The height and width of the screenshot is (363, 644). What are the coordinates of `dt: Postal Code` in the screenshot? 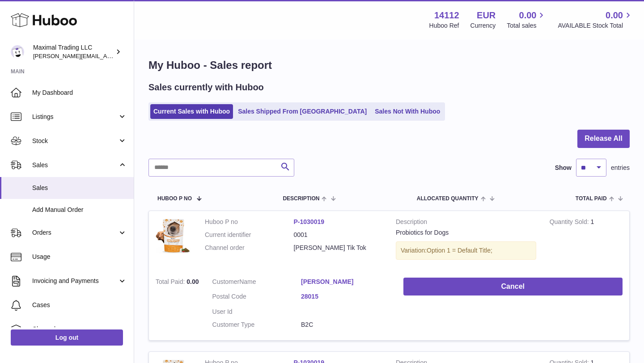 It's located at (257, 298).